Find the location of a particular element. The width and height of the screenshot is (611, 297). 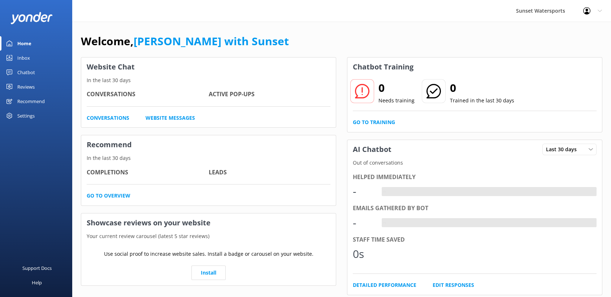

div: Emails gathered by bot is located at coordinates (475, 208).